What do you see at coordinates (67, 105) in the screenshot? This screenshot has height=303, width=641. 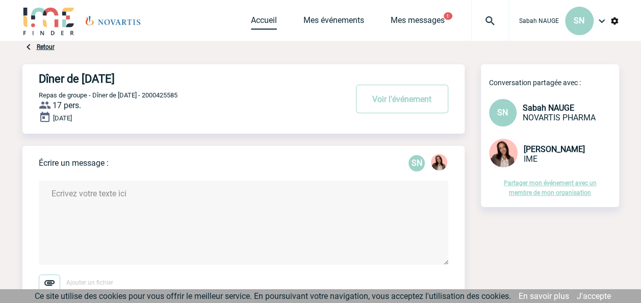 I see `span: 17 pers.` at bounding box center [67, 105].